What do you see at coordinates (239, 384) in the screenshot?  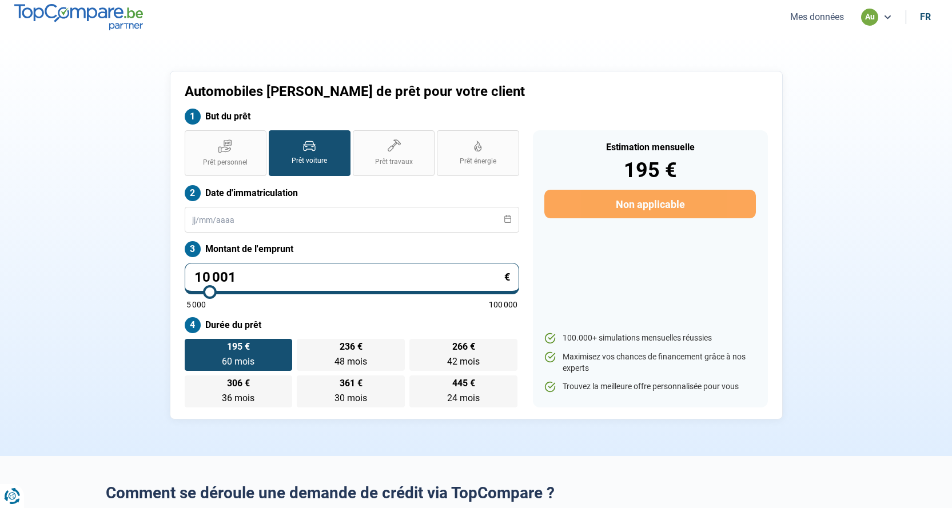 I see `span: 306 €` at bounding box center [239, 384].